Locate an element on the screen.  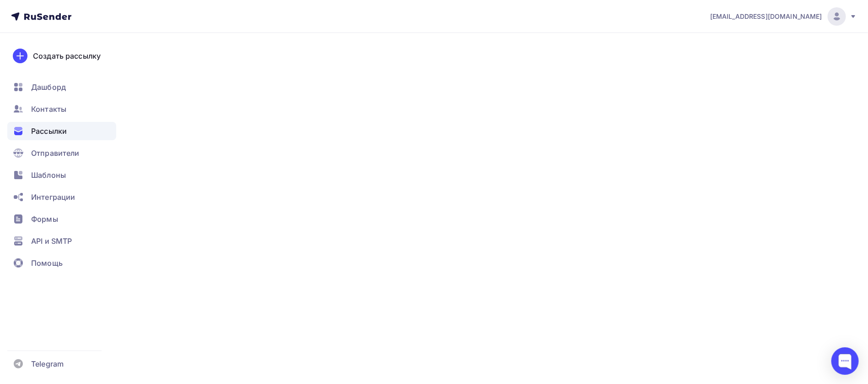
span: Интеграции is located at coordinates (53, 197).